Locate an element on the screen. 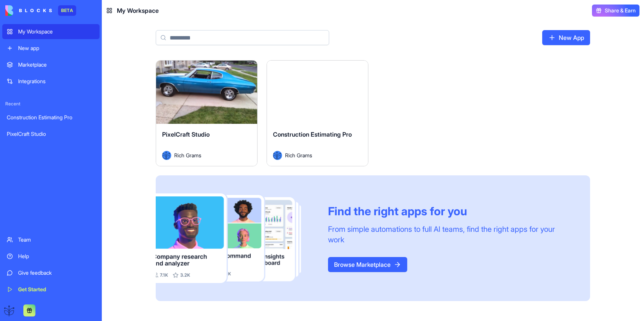 The width and height of the screenshot is (644, 321). span: Share & Earn is located at coordinates (620, 10).